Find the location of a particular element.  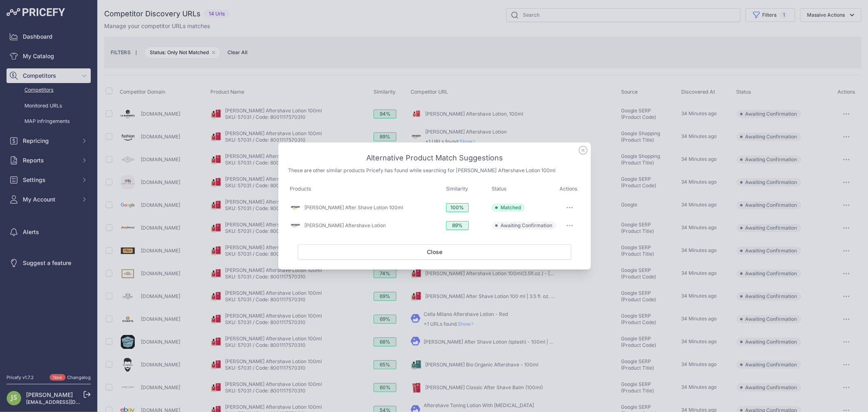

span: Matched is located at coordinates (511, 207).